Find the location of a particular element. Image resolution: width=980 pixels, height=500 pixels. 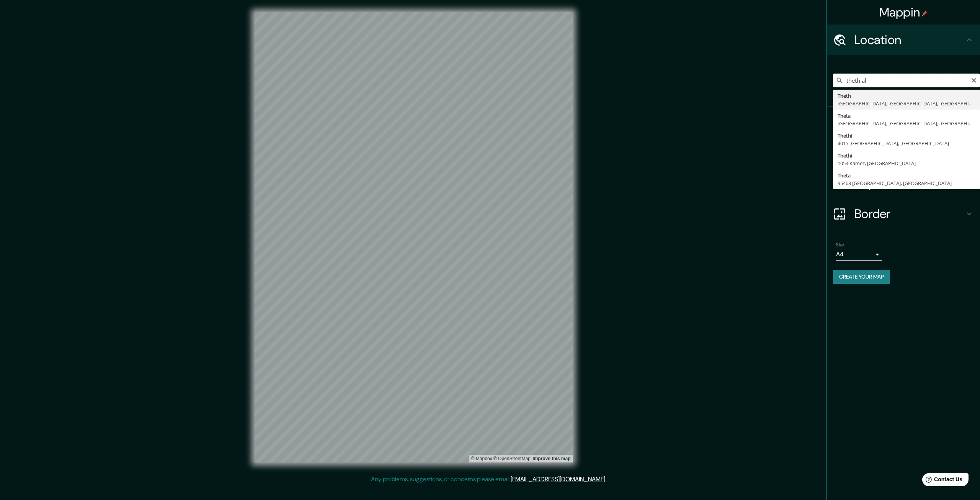

a: OpenStreetMap is located at coordinates (512, 458).